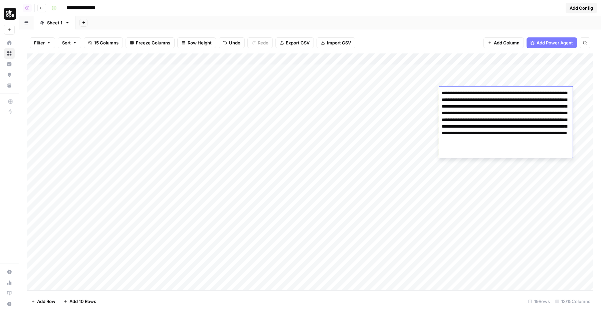  I want to click on a: Usage, so click(9, 282).